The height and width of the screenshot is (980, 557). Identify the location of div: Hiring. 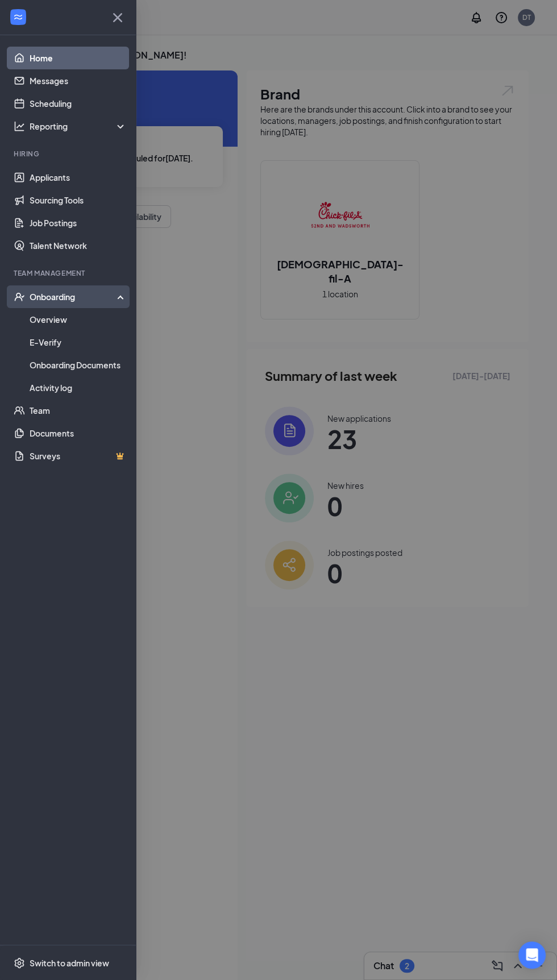
(69, 153).